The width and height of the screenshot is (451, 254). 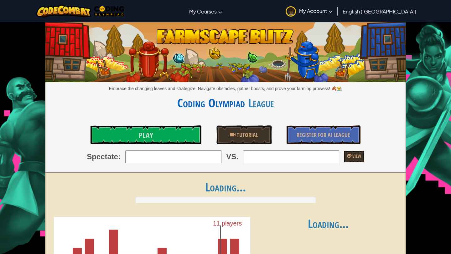 I want to click on img: MTO Coding Olympiad logo, so click(x=109, y=11).